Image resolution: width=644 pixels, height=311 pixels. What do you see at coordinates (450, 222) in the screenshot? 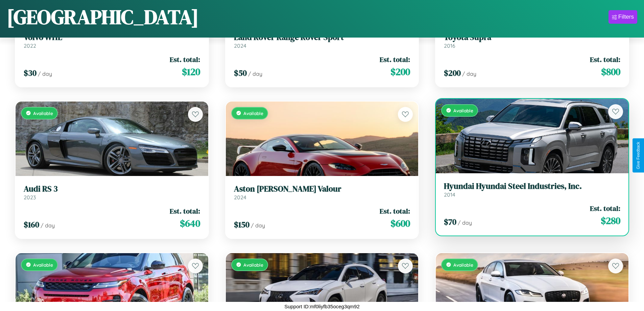
I see `span: $ 70` at bounding box center [450, 222].